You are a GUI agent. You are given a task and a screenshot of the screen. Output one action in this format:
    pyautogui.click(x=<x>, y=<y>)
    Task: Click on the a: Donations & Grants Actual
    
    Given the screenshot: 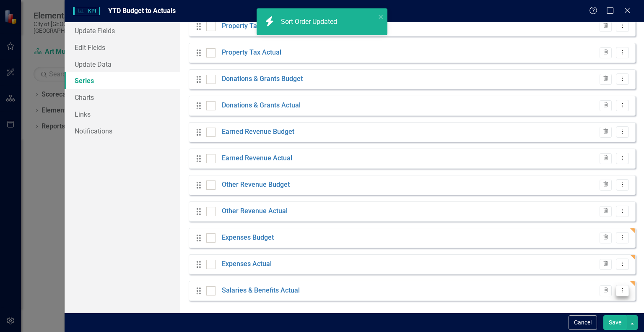 What is the action you would take?
    pyautogui.click(x=261, y=105)
    